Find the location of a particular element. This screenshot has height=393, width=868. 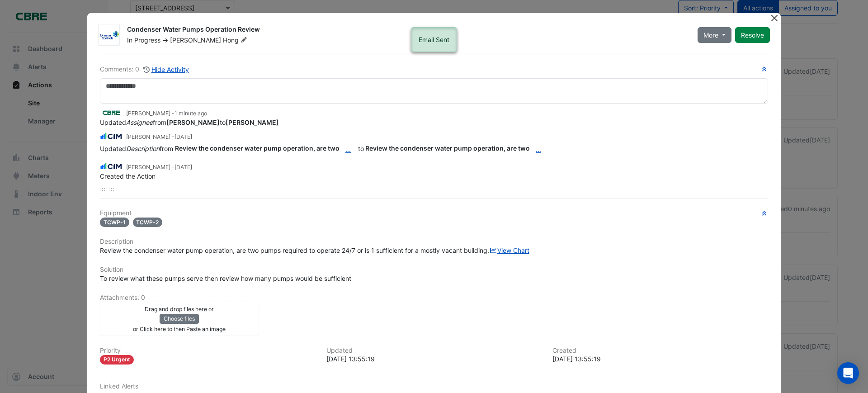

span: To review what these pumps serve then review how many pumps would be sufficient is located at coordinates (225, 278).